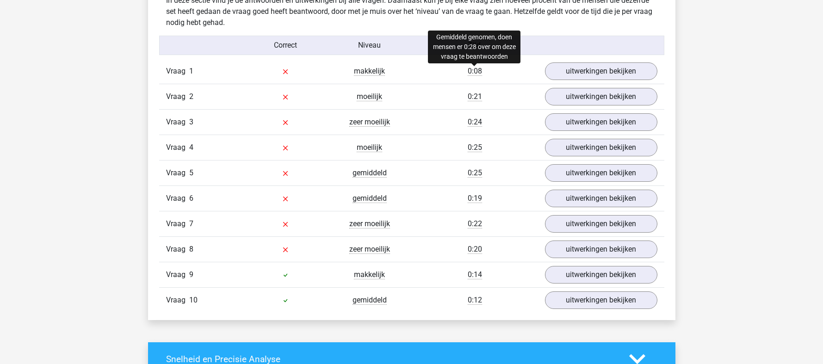 This screenshot has height=364, width=823. Describe the element at coordinates (191, 223) in the screenshot. I see `span: 7` at that location.